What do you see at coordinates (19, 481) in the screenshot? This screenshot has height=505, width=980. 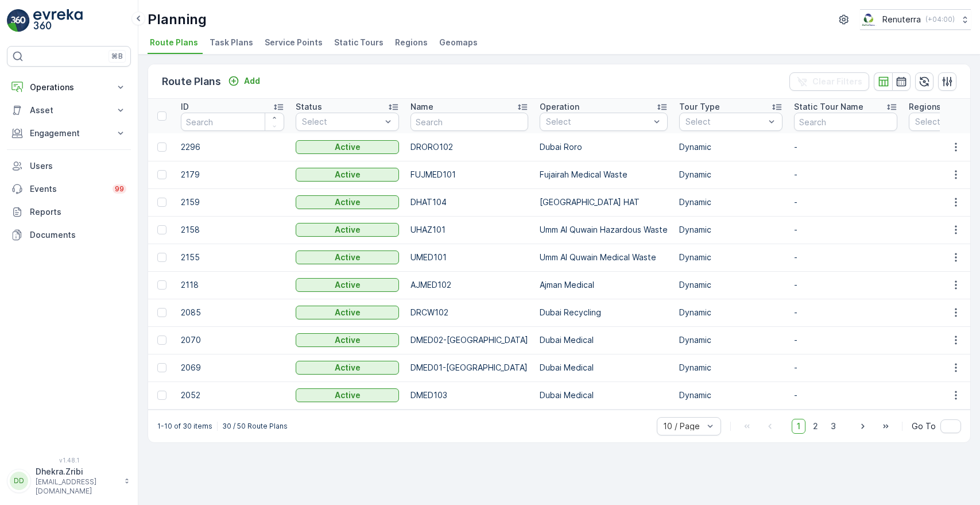 I see `div: DD` at bounding box center [19, 481].